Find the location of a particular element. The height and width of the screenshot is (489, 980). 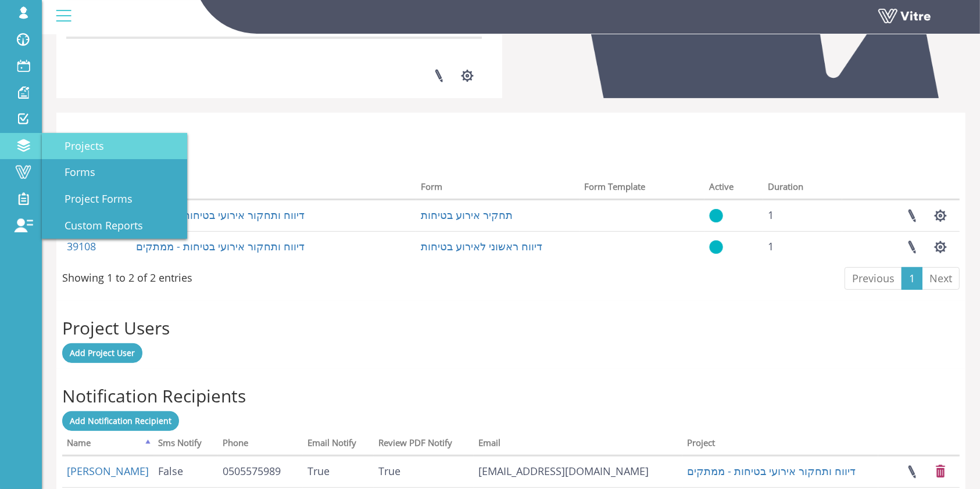

td: 0505575989 is located at coordinates (261, 472).